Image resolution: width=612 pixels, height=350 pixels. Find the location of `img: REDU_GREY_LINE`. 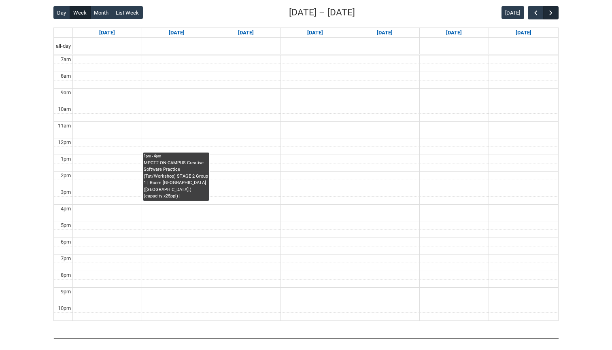

img: REDU_GREY_LINE is located at coordinates (306, 338).